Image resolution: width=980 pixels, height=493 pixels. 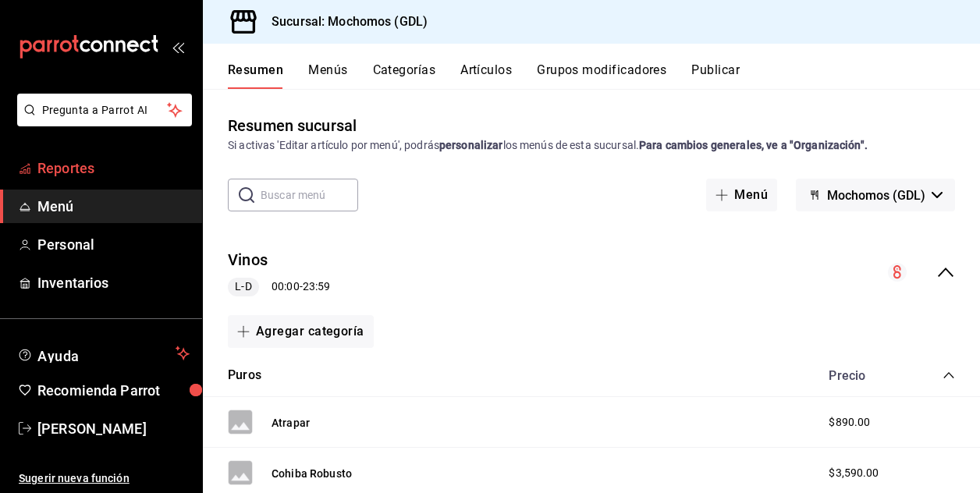 What do you see at coordinates (290, 423) in the screenshot?
I see `button: Atrapar` at bounding box center [290, 423].